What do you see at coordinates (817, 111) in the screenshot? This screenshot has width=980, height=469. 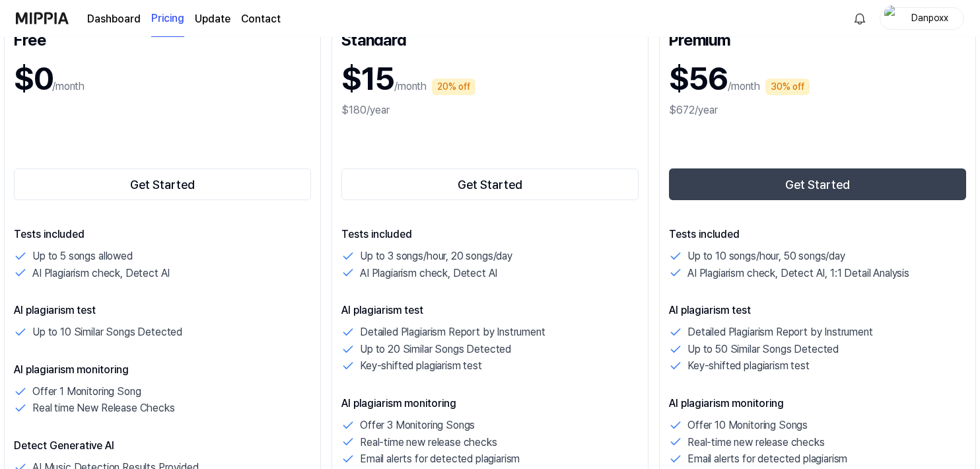 I see `div: $672/year` at bounding box center [817, 111].